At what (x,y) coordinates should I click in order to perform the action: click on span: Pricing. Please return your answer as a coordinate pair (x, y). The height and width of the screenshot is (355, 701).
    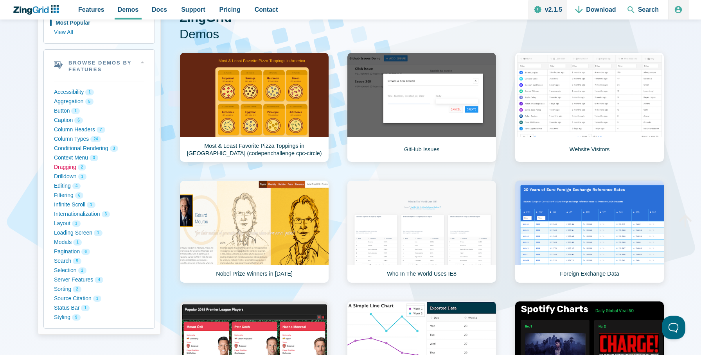
    Looking at the image, I should click on (230, 9).